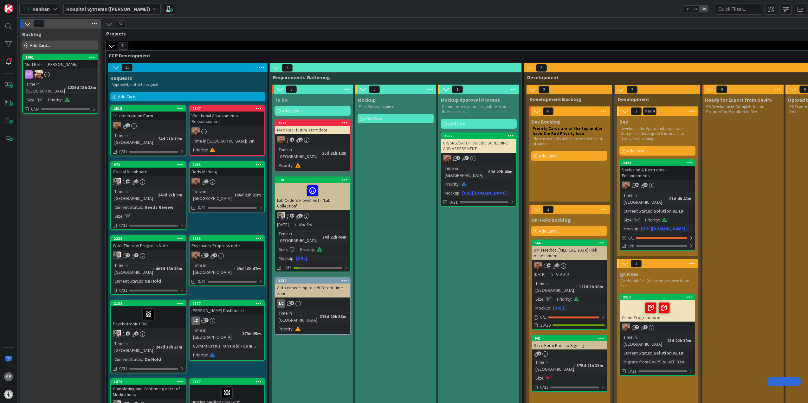  What do you see at coordinates (60, 74) in the screenshot?
I see `div: Ed` at bounding box center [60, 74].